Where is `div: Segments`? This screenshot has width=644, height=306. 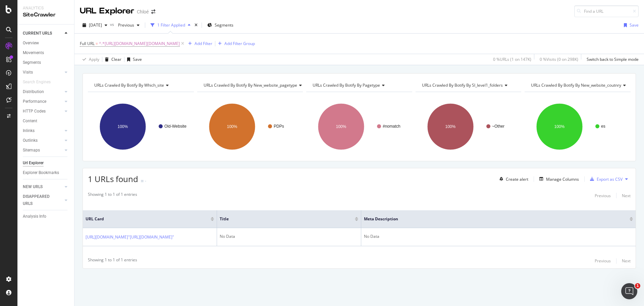
div: Segments is located at coordinates (32, 62).